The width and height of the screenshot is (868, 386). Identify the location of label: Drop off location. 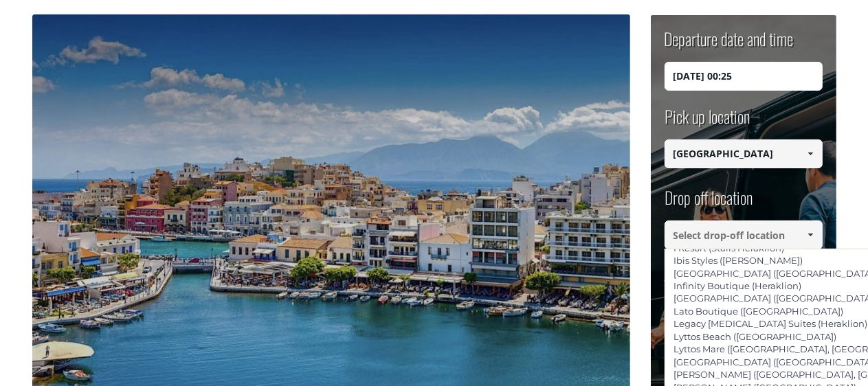
(709, 203).